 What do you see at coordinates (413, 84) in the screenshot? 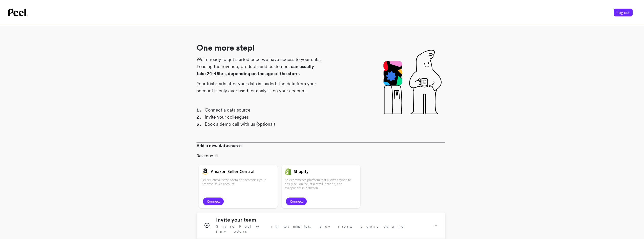
I see `img: Pal drinking water from a water cooler` at bounding box center [413, 84].